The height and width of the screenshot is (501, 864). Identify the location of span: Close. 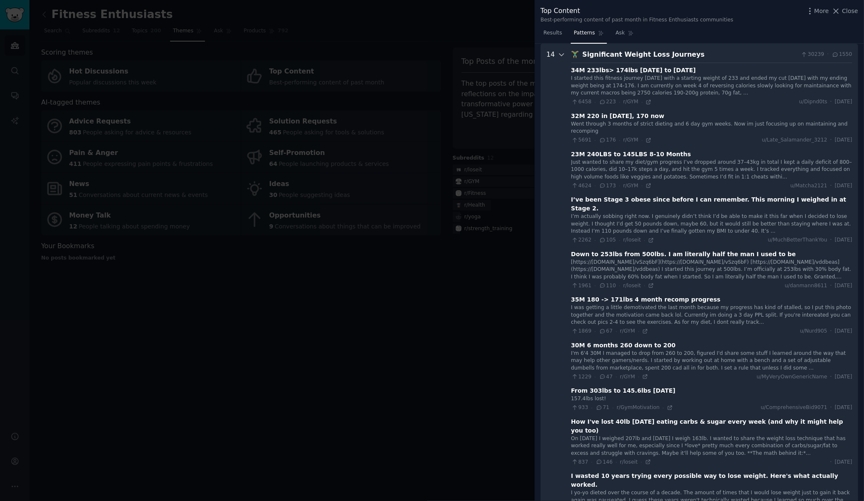
(850, 11).